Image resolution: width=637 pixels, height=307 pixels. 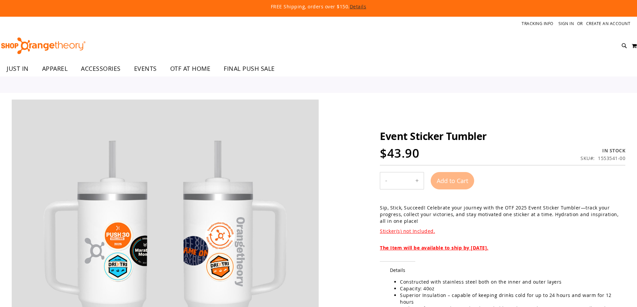 What do you see at coordinates (407, 231) in the screenshot?
I see `span: Sticker(s) not Included.` at bounding box center [407, 231].